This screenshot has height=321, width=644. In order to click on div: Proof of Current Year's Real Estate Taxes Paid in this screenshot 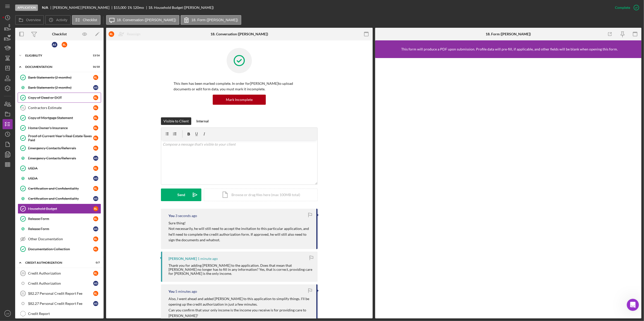, I will do `click(60, 138)`.